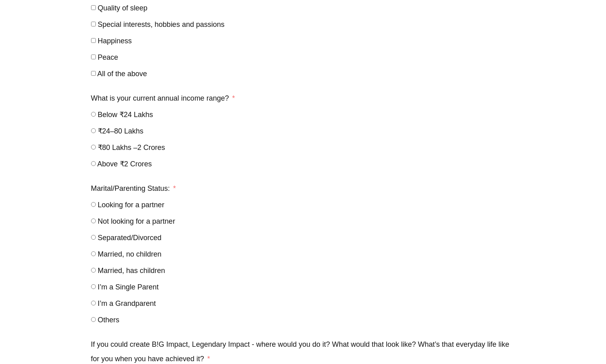  Describe the element at coordinates (131, 271) in the screenshot. I see `span: Married, has children` at that location.